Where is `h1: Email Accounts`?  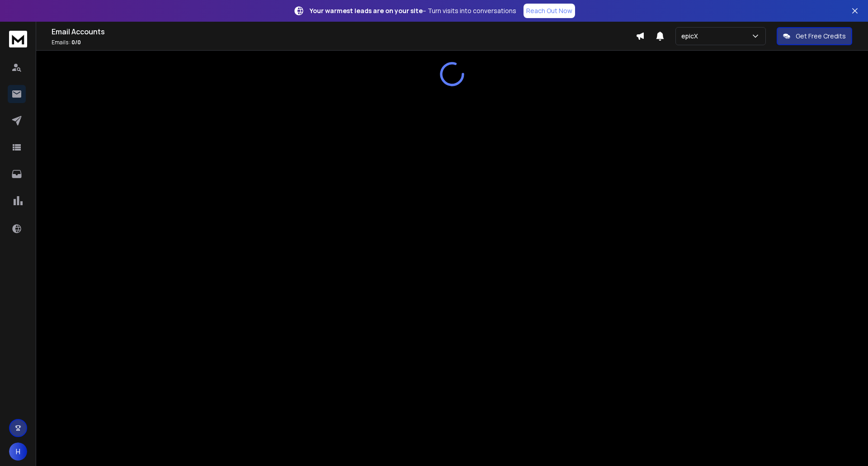 h1: Email Accounts is located at coordinates (344, 32).